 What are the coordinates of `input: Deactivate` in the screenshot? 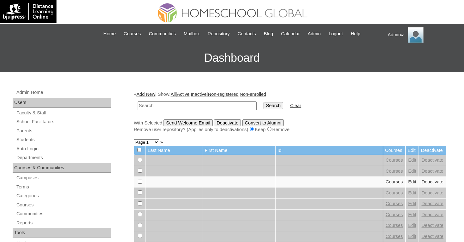 It's located at (227, 123).